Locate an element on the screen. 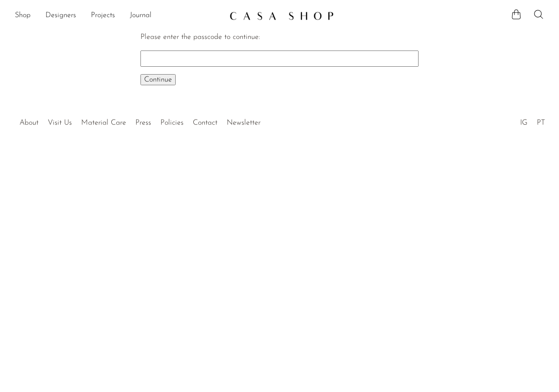 This screenshot has width=559, height=392. a: PT is located at coordinates (541, 123).